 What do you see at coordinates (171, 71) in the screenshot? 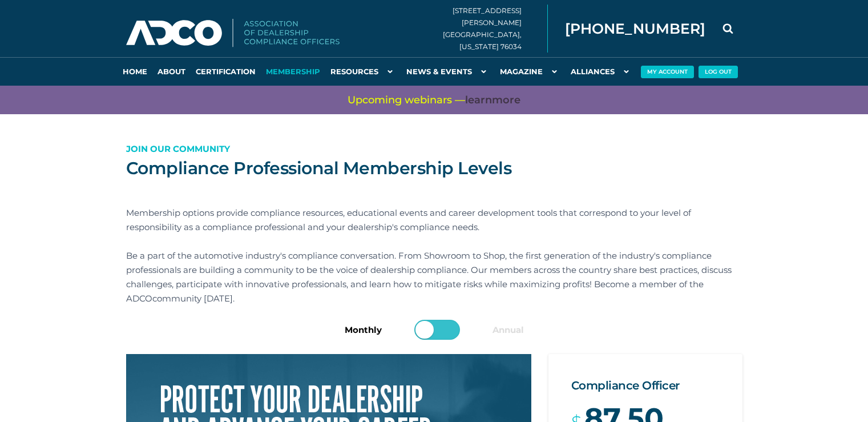
I see `a: About` at bounding box center [171, 71].